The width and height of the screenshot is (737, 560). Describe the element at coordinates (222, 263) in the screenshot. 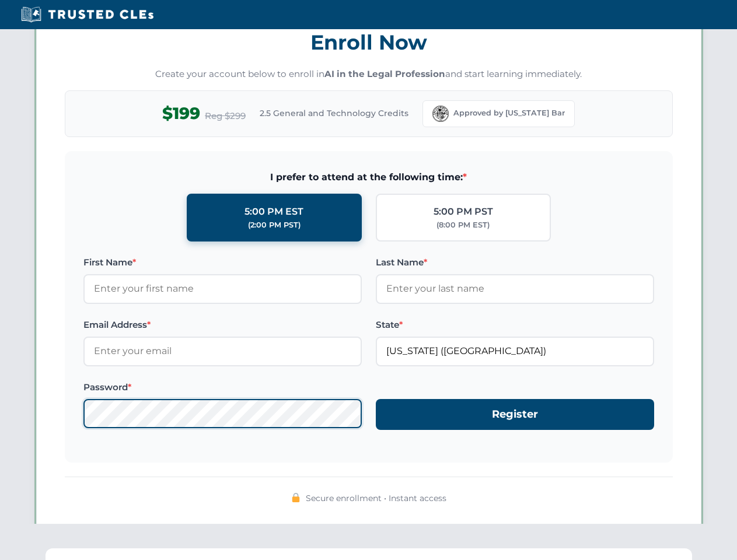

I see `label: First Name` at that location.